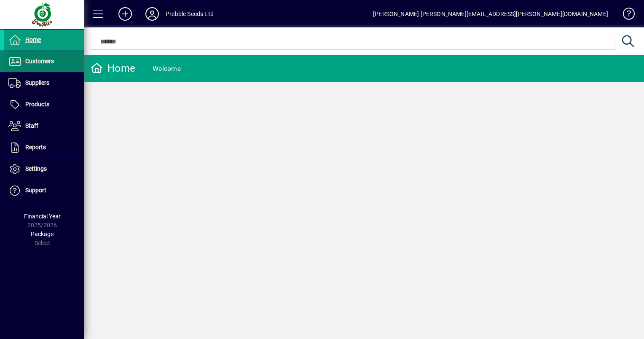 The height and width of the screenshot is (339, 644). I want to click on button: Profile, so click(152, 14).